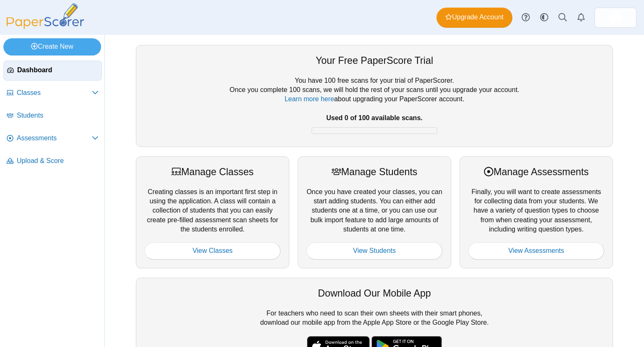 Image resolution: width=644 pixels, height=347 pixels. What do you see at coordinates (57, 70) in the screenshot?
I see `span: Dashboard` at bounding box center [57, 70].